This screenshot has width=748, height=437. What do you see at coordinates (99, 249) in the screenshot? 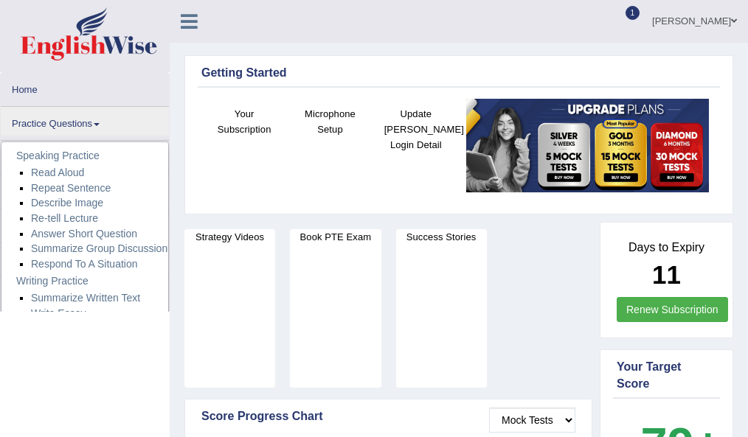
I see `a: Summarize Group Discussion` at bounding box center [99, 249].